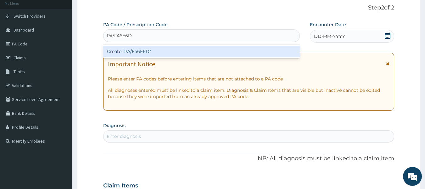 Image resolution: width=425 pixels, height=189 pixels. What do you see at coordinates (249, 158) in the screenshot?
I see `p: NB: All diagnosis must be linked to a claim item` at bounding box center [249, 158].